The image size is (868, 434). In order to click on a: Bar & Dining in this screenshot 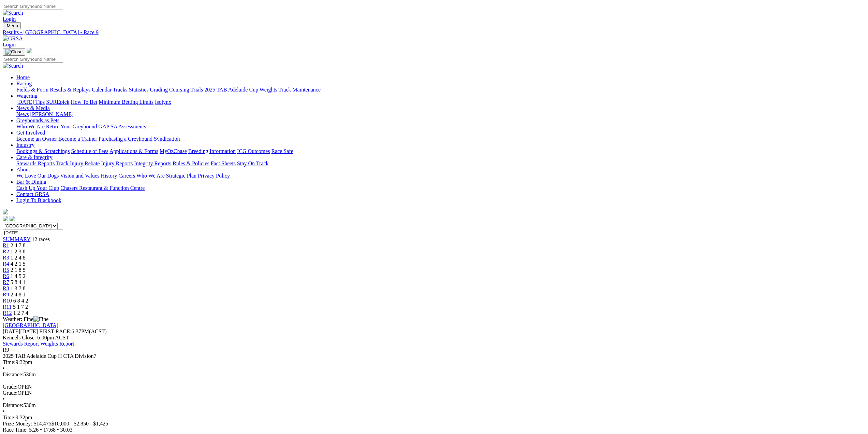, I will do `click(31, 182)`.